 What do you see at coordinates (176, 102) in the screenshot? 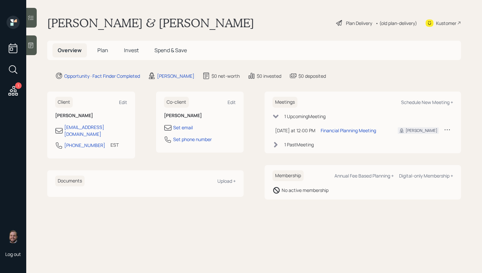
I see `h6: Co-client` at bounding box center [176, 102].